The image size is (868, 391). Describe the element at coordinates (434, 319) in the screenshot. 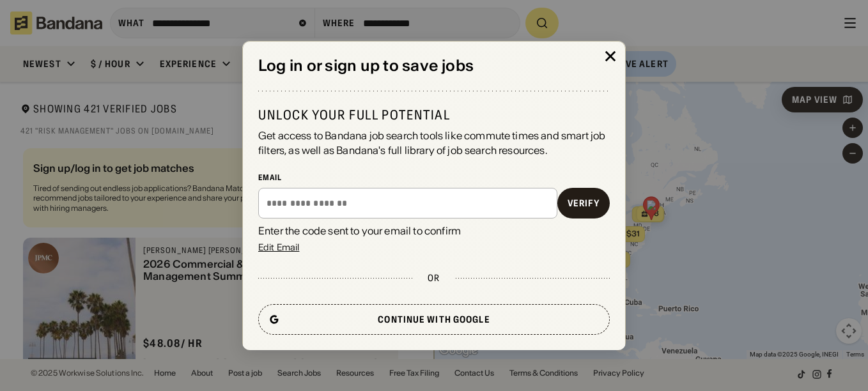

I see `div: Continue with Google` at that location.